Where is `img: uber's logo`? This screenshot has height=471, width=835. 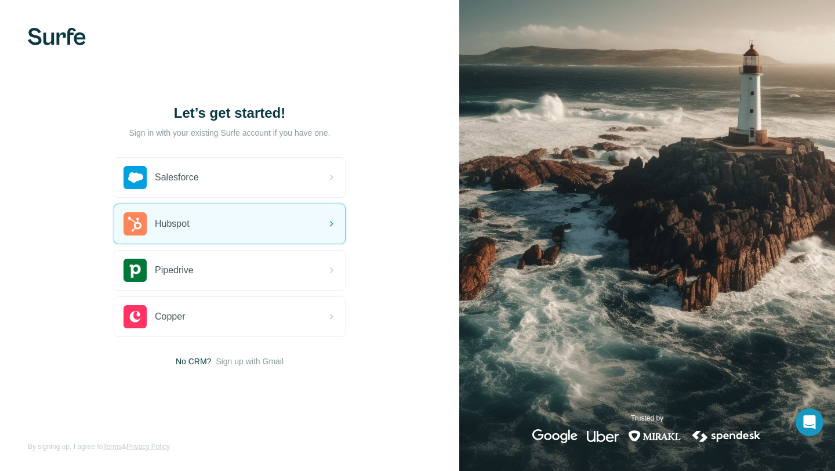 img: uber's logo is located at coordinates (602, 436).